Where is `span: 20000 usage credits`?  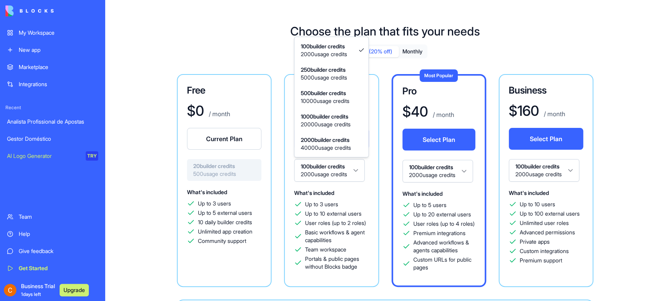 span: 20000 usage credits is located at coordinates (325, 124).